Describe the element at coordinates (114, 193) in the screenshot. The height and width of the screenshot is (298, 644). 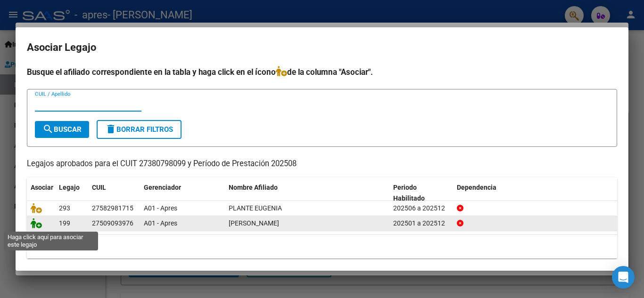
I see `datatable-header-cell: CUIL` at that location.